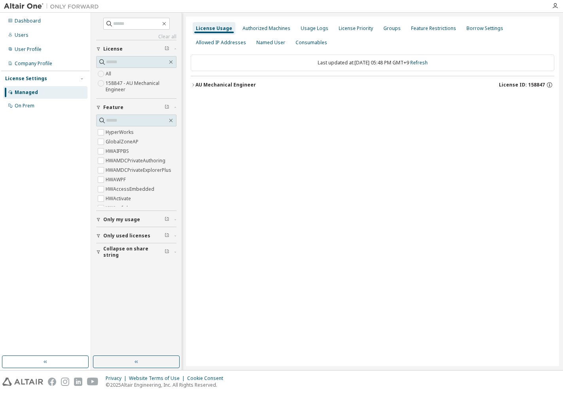 This screenshot has height=393, width=563. I want to click on label: HyperWorks, so click(120, 132).